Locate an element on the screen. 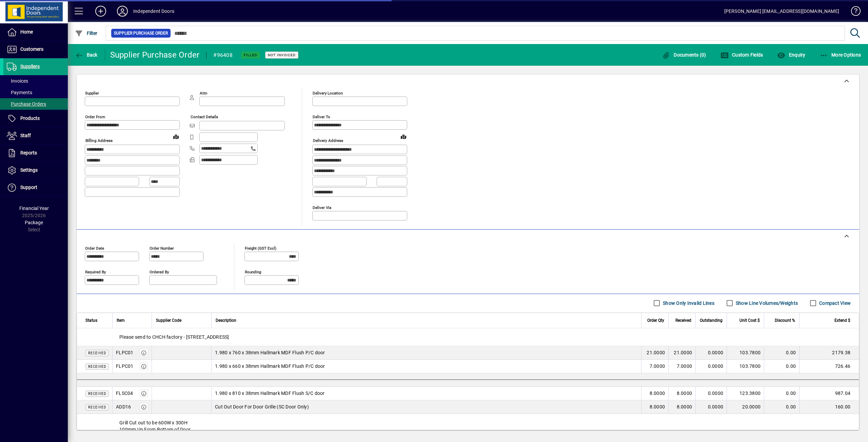  td: 726.46 is located at coordinates (829, 367).